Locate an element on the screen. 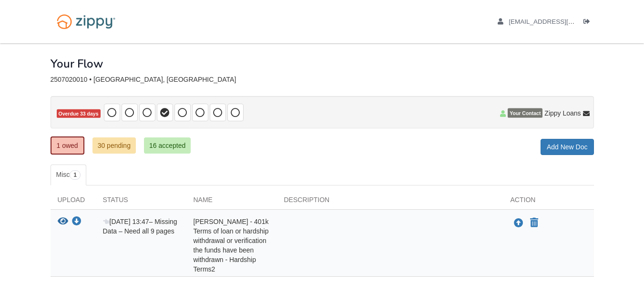 This screenshot has height=301, width=644. div: – Missing Data – Need all 9 pages is located at coordinates (141, 246).